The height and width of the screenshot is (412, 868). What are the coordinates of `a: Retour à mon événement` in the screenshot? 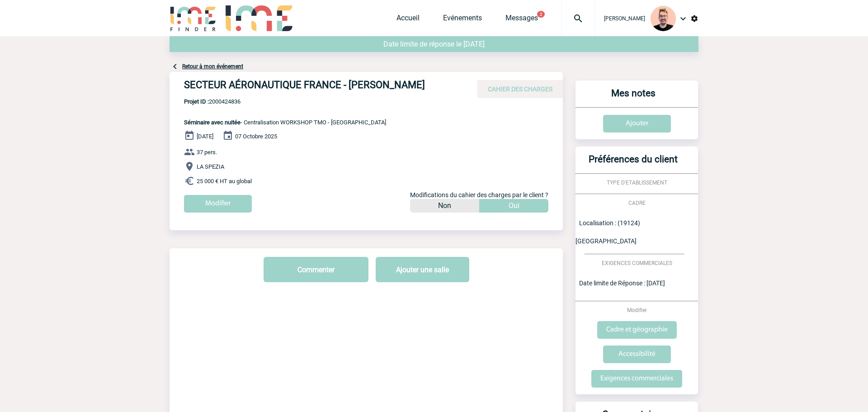 It's located at (212, 67).